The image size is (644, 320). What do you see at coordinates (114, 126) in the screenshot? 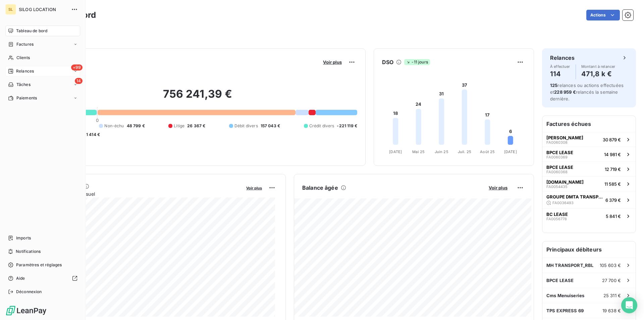
I see `span: Non-échu` at bounding box center [114, 126].